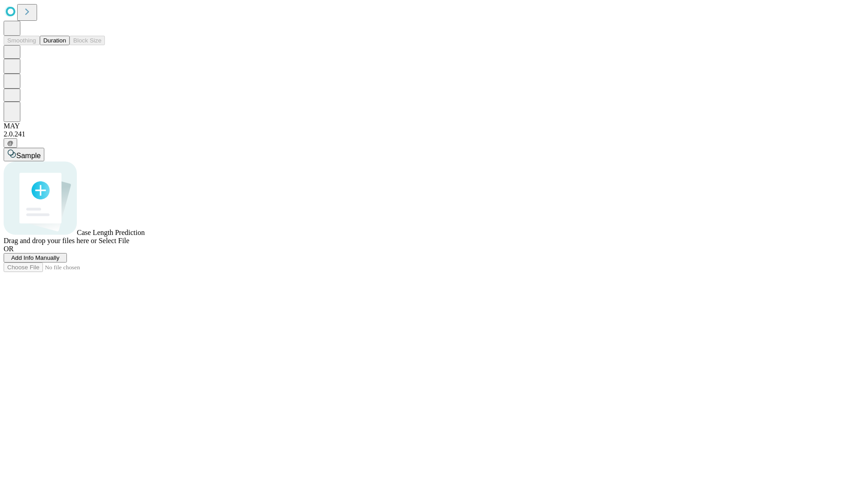 This screenshot has height=488, width=868. What do you see at coordinates (35, 258) in the screenshot?
I see `span: Add Info Manually` at bounding box center [35, 258].